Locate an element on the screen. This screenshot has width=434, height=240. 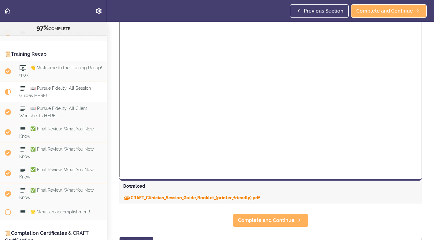
a: DownloadCRAFT_Clinician_Session_Guide_Booklet_(printer_friendly).pdf is located at coordinates (191, 197).